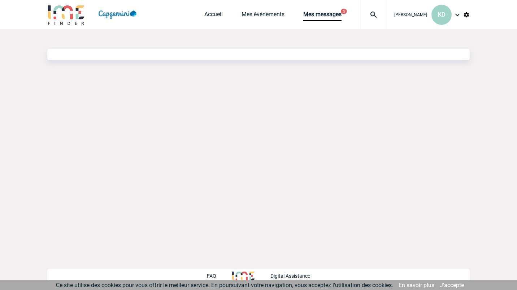  I want to click on img: http://www.idealmeetingsevents.fr/, so click(243, 276).